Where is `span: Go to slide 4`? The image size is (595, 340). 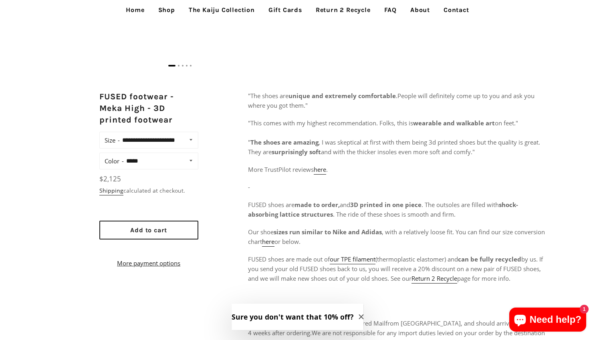 span: Go to slide 4 is located at coordinates (187, 66).